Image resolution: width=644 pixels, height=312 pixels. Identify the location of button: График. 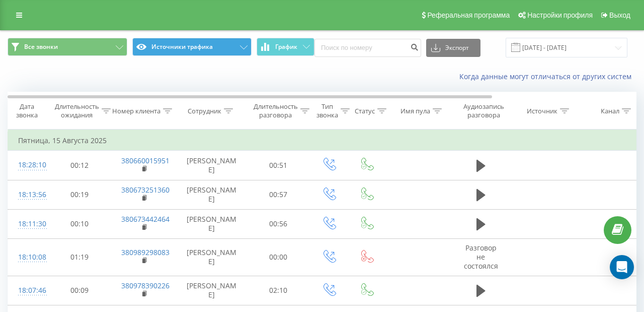
(286, 47).